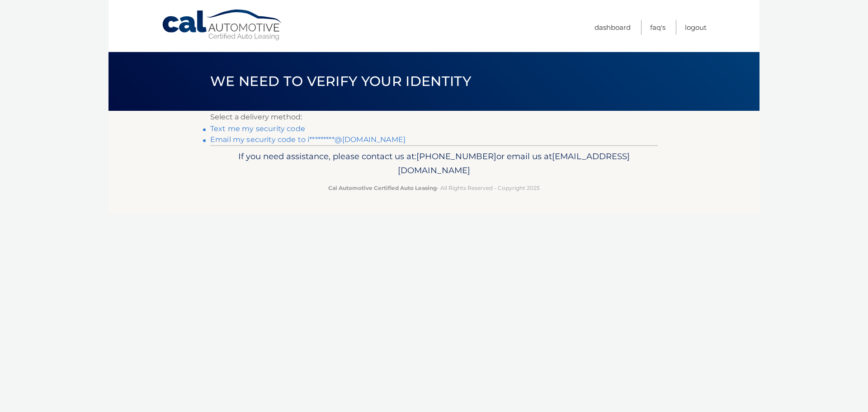  I want to click on a: Dashboard, so click(612, 27).